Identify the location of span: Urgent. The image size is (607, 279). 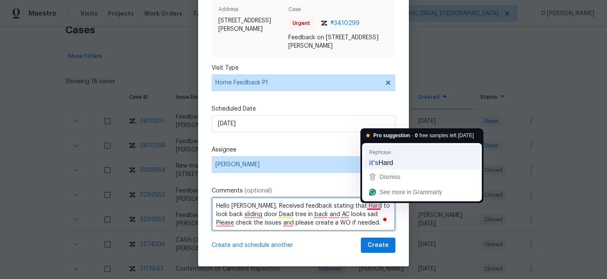
(303, 23).